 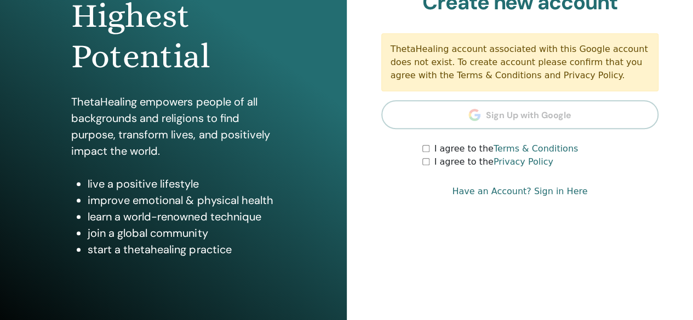 I want to click on a: Privacy Policy, so click(x=523, y=162).